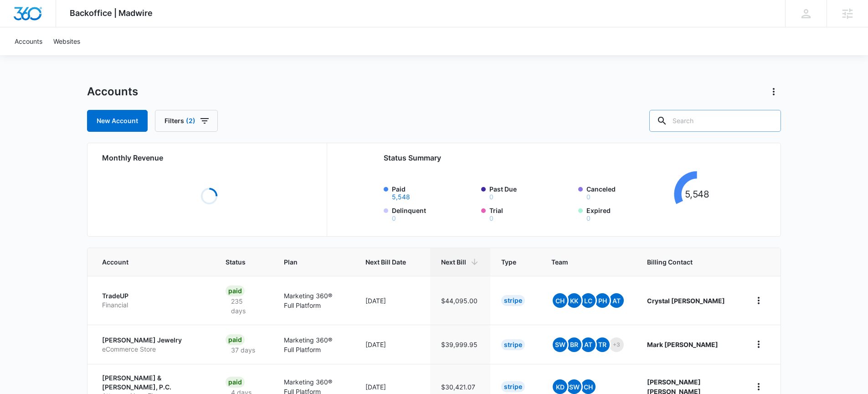 The width and height of the screenshot is (868, 394). Describe the element at coordinates (243, 350) in the screenshot. I see `p: 37 days` at that location.